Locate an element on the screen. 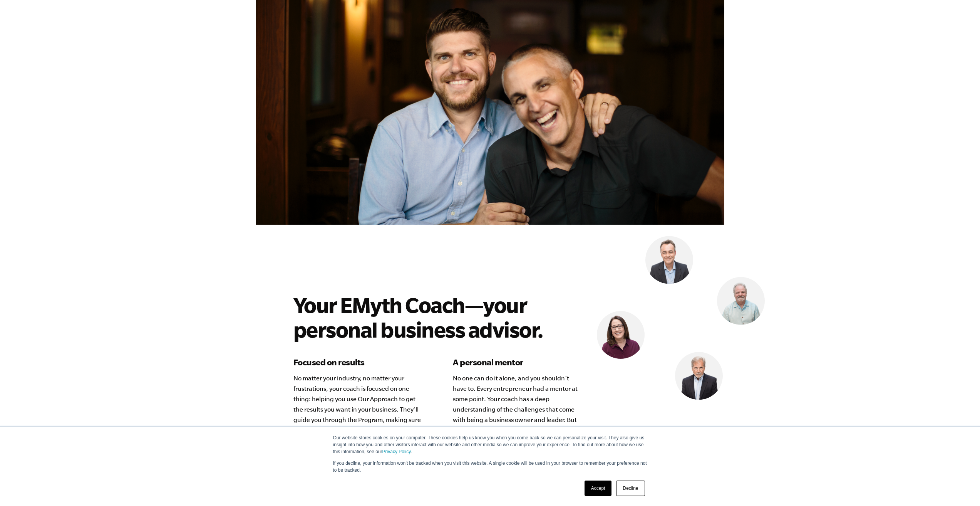 This screenshot has width=980, height=506. a: Decline is located at coordinates (630, 489).